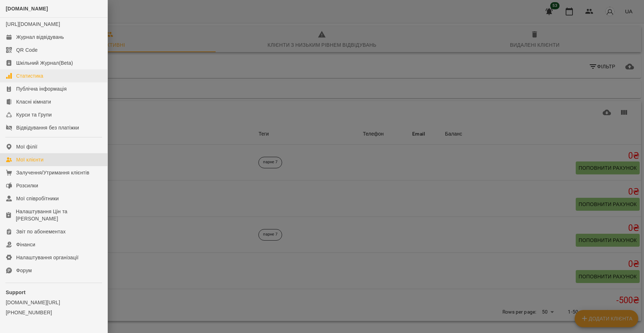 This screenshot has height=333, width=644. Describe the element at coordinates (41, 231) in the screenshot. I see `div: Звіт по абонементах` at that location.